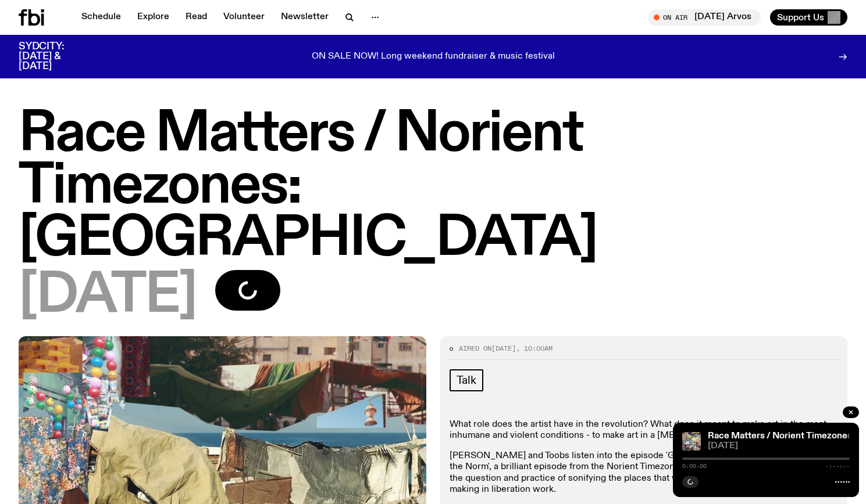 The width and height of the screenshot is (866, 504). Describe the element at coordinates (466, 380) in the screenshot. I see `span: Talk` at that location.